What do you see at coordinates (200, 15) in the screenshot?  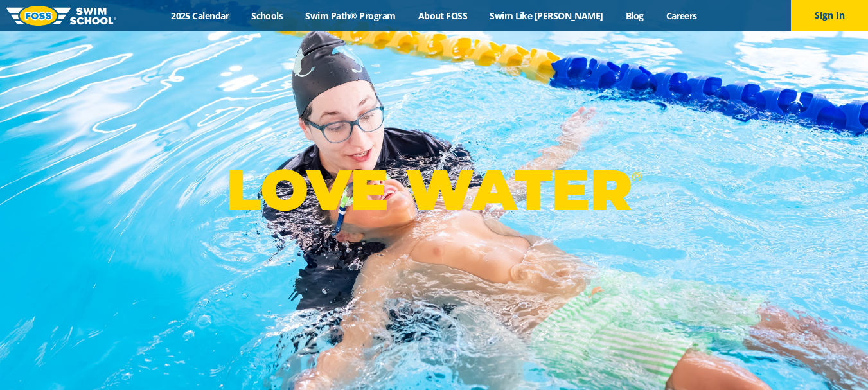 I see `a: 2025 Calendar` at bounding box center [200, 15].